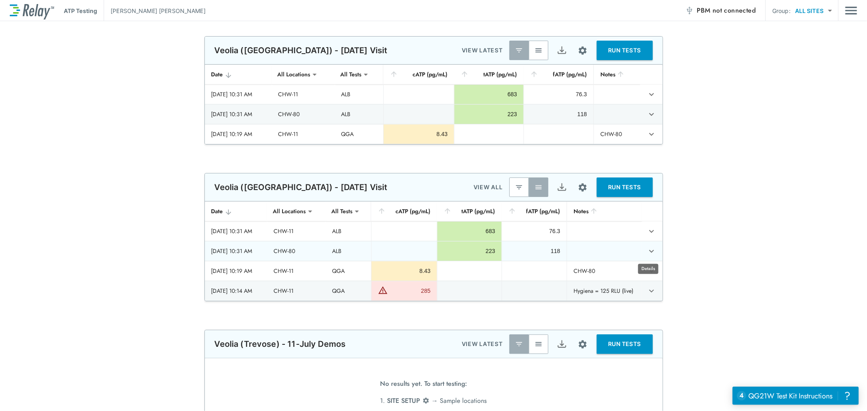 The image size is (867, 411). What do you see at coordinates (851, 11) in the screenshot?
I see `button: Main menu` at bounding box center [851, 11].